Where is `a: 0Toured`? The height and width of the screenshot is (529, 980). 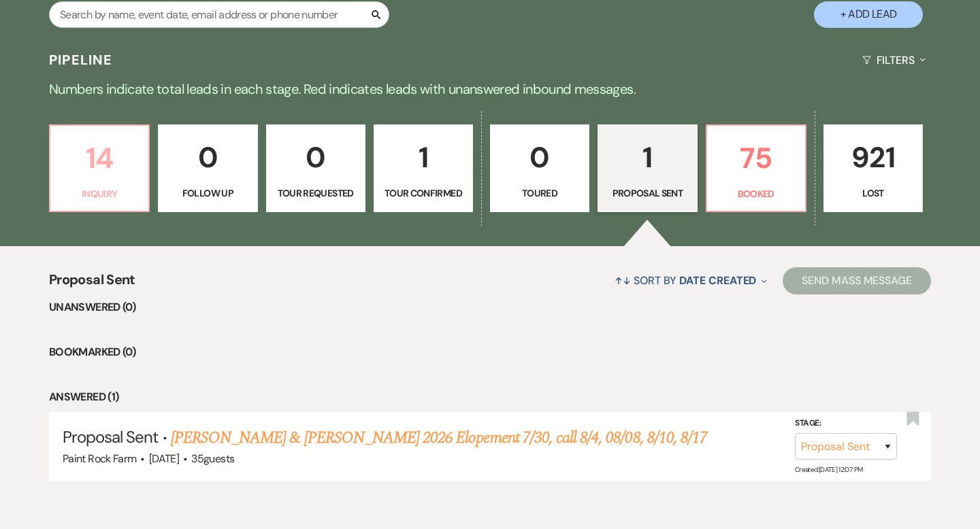
a: 0Toured is located at coordinates (540, 169).